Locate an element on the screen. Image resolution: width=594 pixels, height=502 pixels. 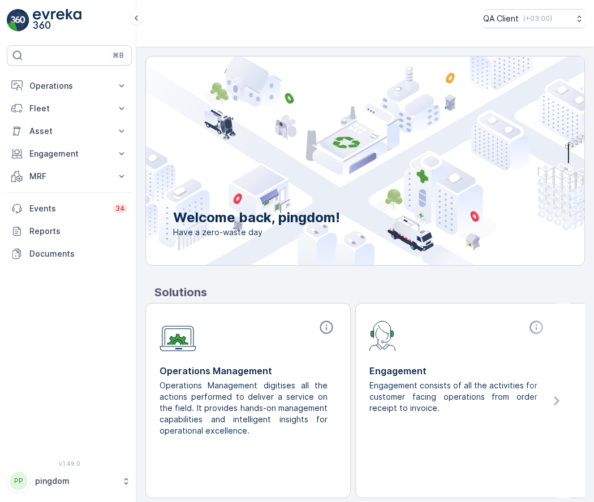
span: Have a zero-waste day is located at coordinates (256, 232).